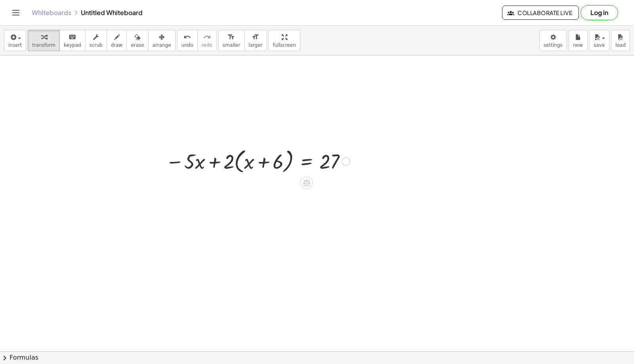 The height and width of the screenshot is (364, 634). Describe the element at coordinates (540, 13) in the screenshot. I see `button: Collaborate Live` at that location.